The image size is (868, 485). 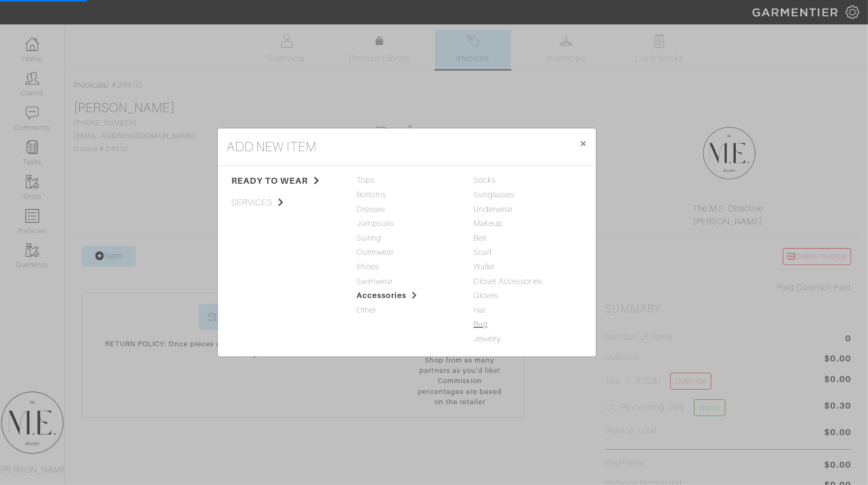 I want to click on span: Swimwear, so click(x=407, y=281).